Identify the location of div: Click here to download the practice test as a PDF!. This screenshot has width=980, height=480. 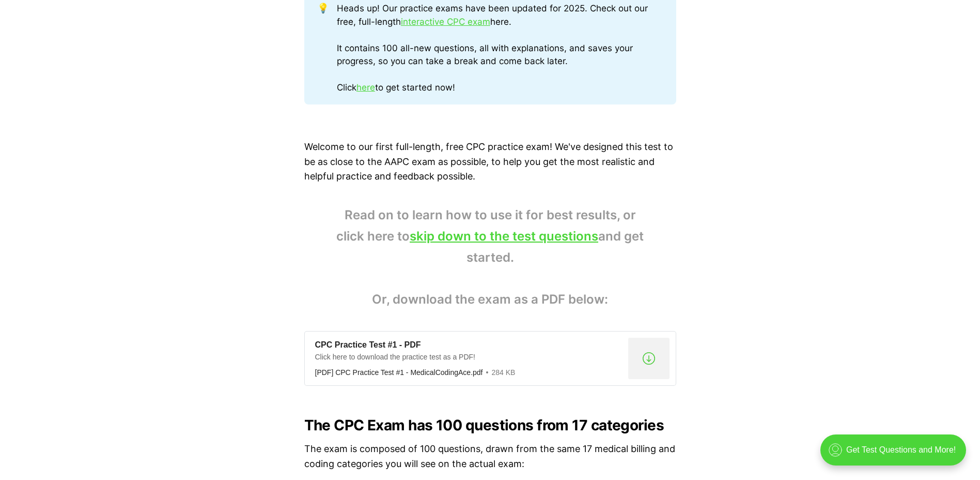
(469, 359).